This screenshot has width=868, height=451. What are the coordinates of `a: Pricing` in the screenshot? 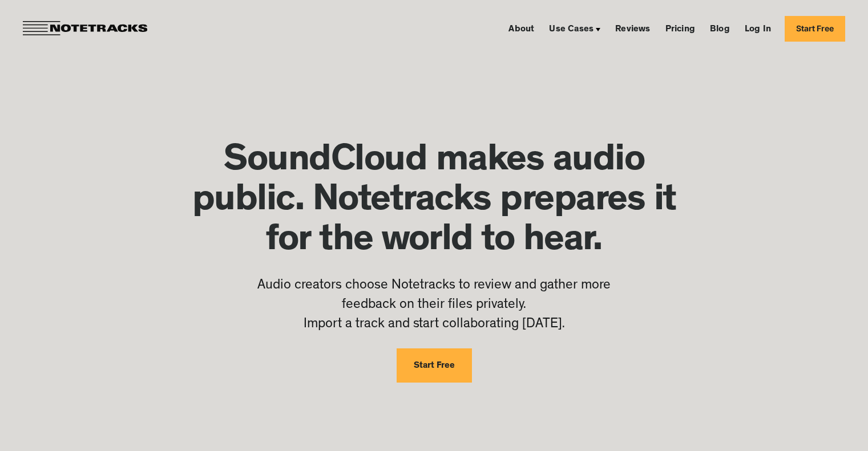 It's located at (680, 29).